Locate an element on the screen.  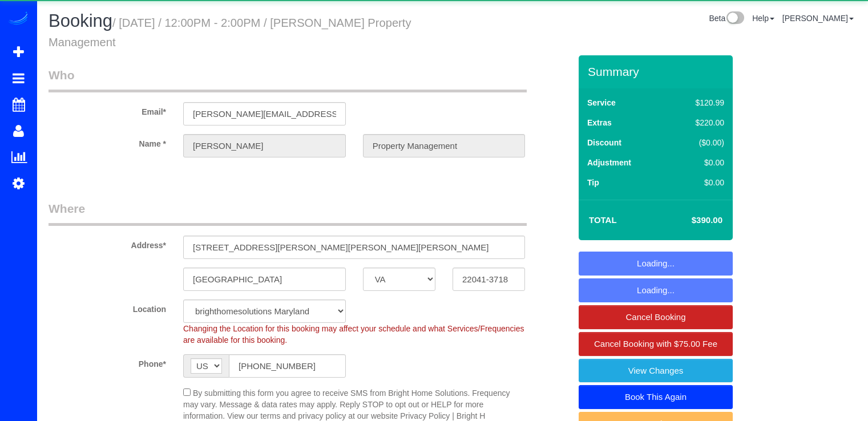
a: View Changes is located at coordinates (656, 371).